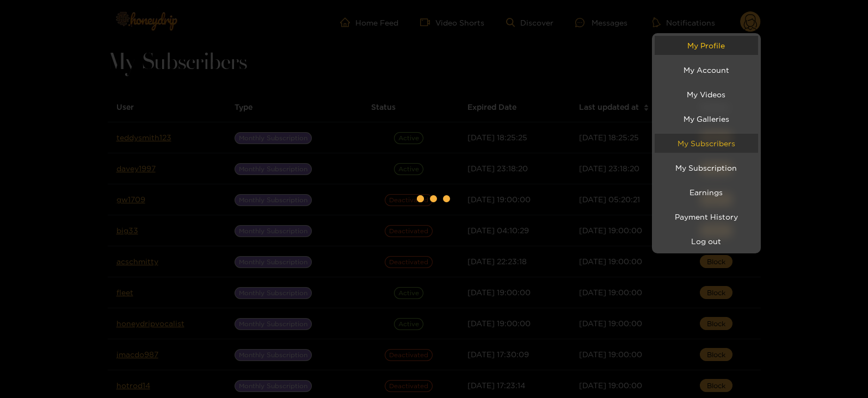 The height and width of the screenshot is (398, 868). I want to click on a: My Videos, so click(706, 94).